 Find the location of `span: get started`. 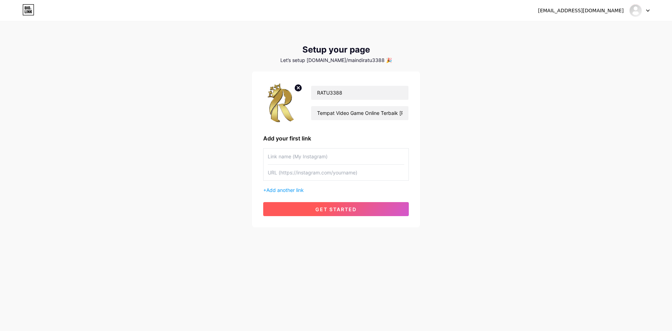

span: get started is located at coordinates (336, 209).